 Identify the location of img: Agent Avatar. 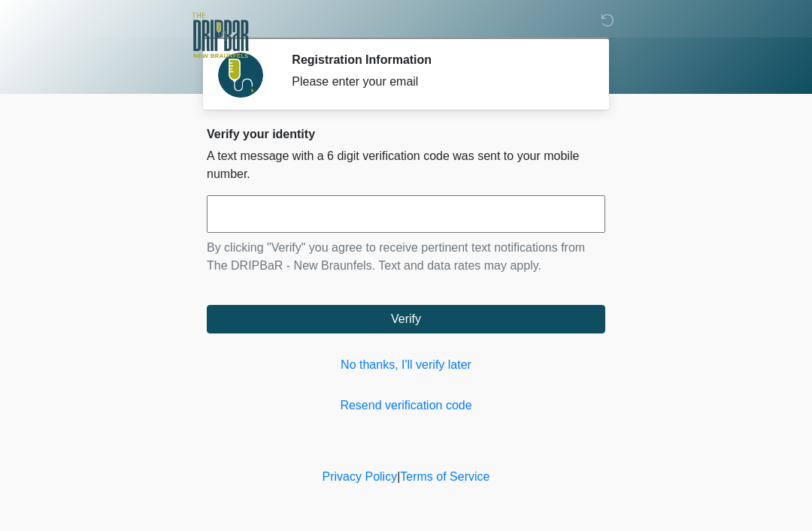
(240, 76).